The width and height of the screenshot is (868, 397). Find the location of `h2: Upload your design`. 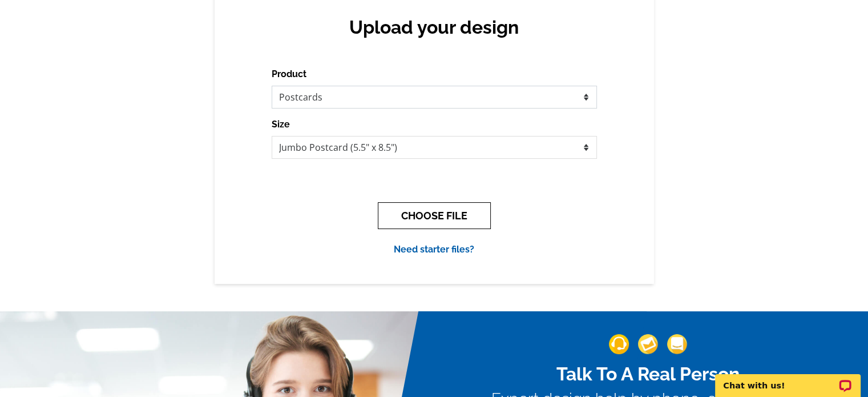

h2: Upload your design is located at coordinates (434, 28).